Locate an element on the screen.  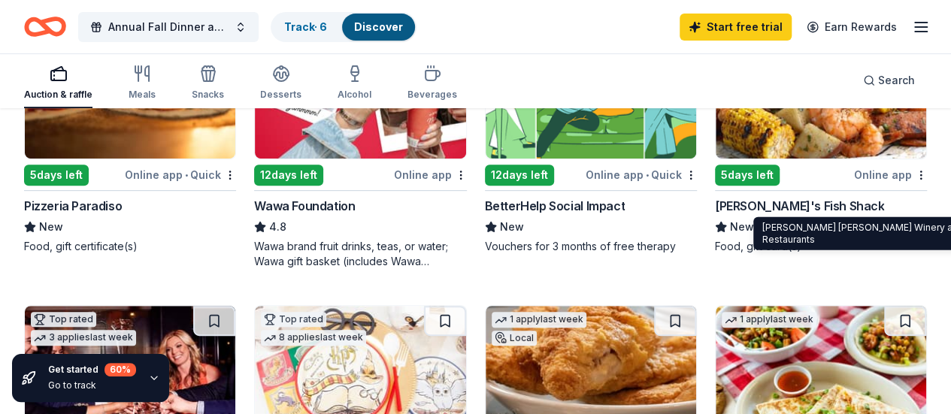
button: Alcohol is located at coordinates (354, 83).